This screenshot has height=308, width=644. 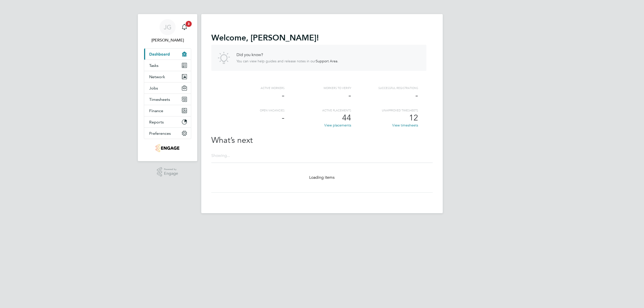 I want to click on h2: Welcome !, so click(x=319, y=38).